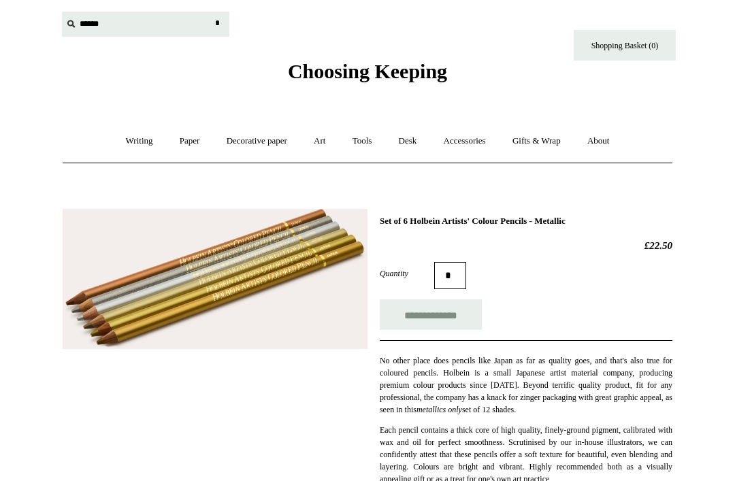 The width and height of the screenshot is (735, 481). What do you see at coordinates (257, 141) in the screenshot?
I see `a: Decorative paper` at bounding box center [257, 141].